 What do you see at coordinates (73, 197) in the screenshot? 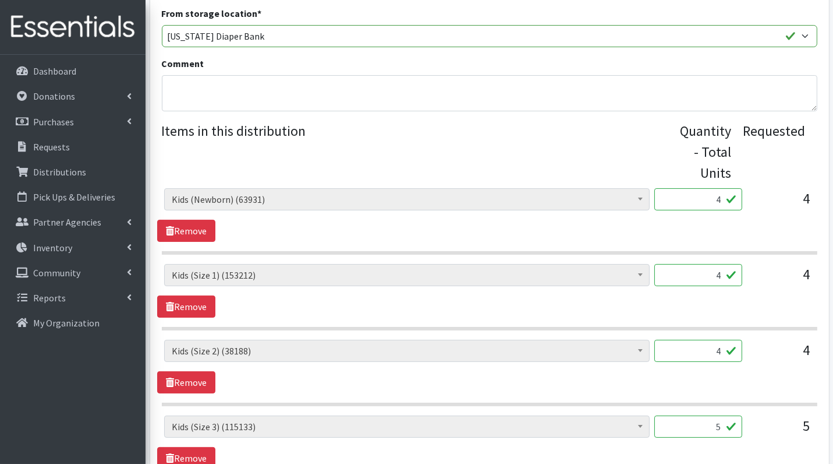
I see `a: Pick Ups & Deliveries` at bounding box center [73, 197].